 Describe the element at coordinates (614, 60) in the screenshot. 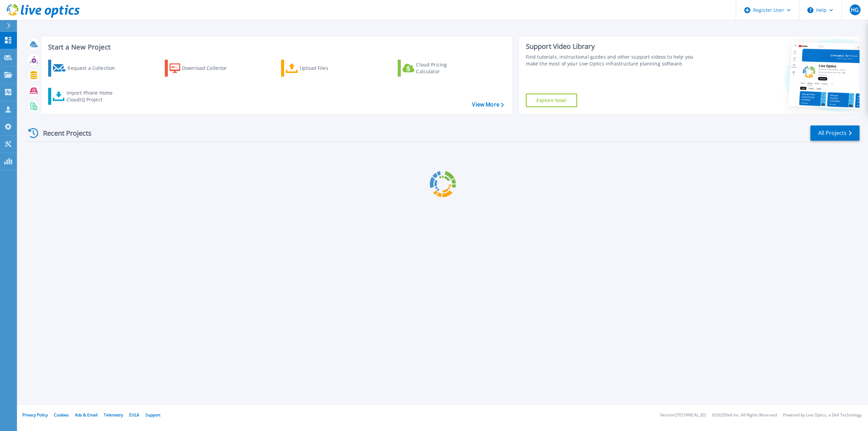

I see `div: Find tutorials, instructional guides and other support videos to help you make the most of your L...` at that location.